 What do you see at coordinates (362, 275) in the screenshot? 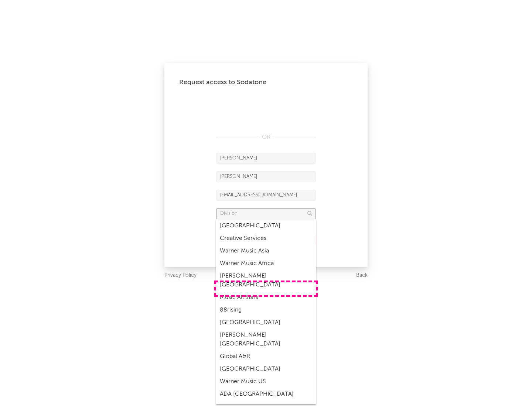
I see `a: Back` at bounding box center [362, 275].